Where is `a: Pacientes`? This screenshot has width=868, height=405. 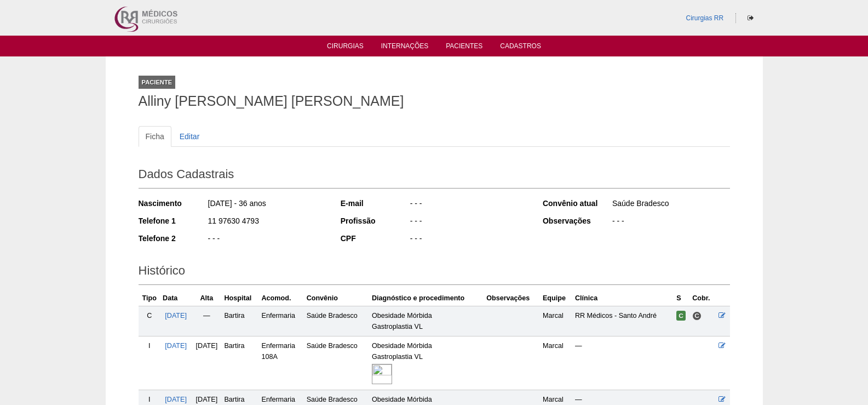 a: Pacientes is located at coordinates (464, 48).